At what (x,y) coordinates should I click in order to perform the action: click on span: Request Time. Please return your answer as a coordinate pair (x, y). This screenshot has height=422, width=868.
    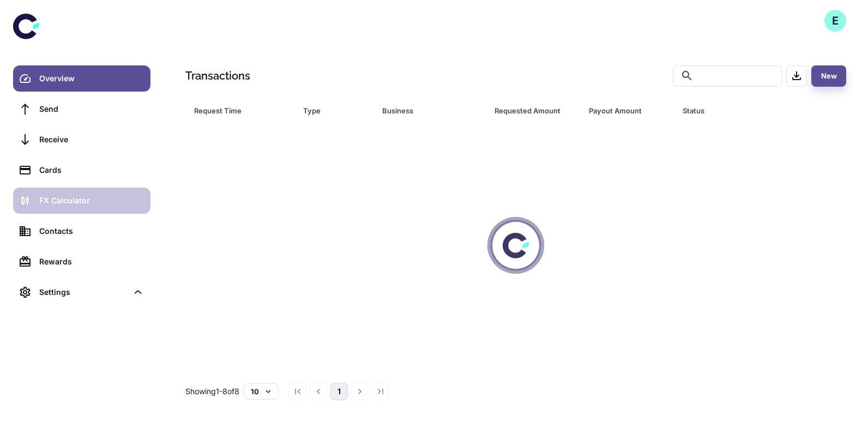
    Looking at the image, I should click on (242, 110).